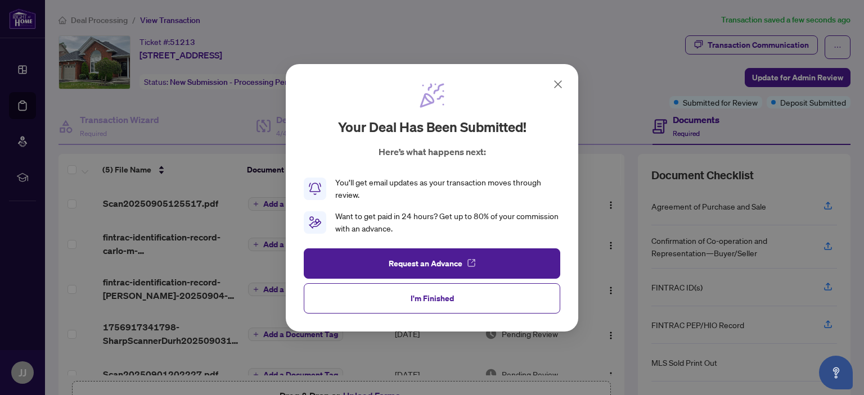 This screenshot has height=395, width=864. Describe the element at coordinates (432, 263) in the screenshot. I see `button: Request an Advance` at that location.